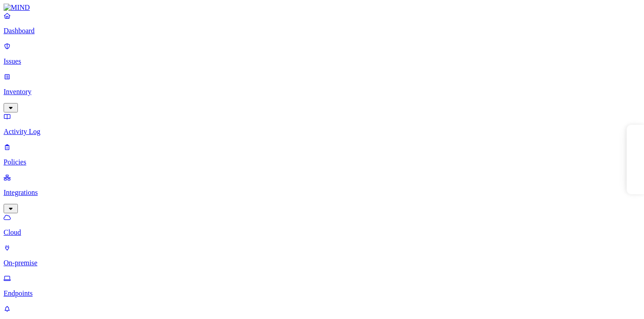  I want to click on a: Integrations, so click(322, 192).